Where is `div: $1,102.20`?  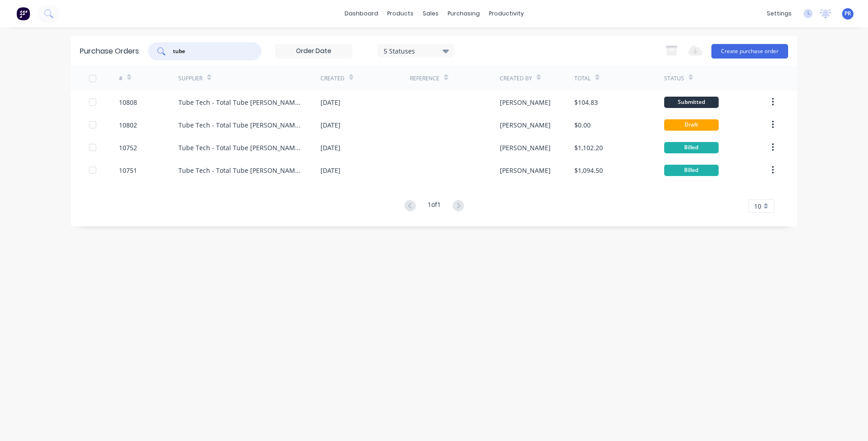
div: $1,102.20 is located at coordinates (588, 148).